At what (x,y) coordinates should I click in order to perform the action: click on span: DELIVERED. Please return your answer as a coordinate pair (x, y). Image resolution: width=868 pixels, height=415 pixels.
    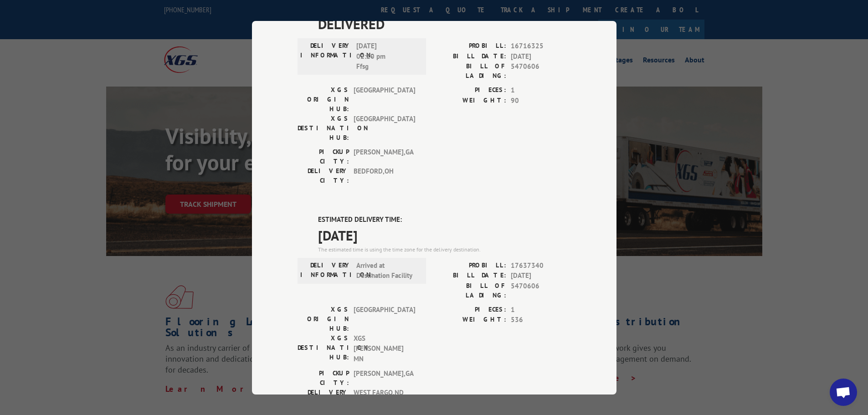
    Looking at the image, I should click on (444, 24).